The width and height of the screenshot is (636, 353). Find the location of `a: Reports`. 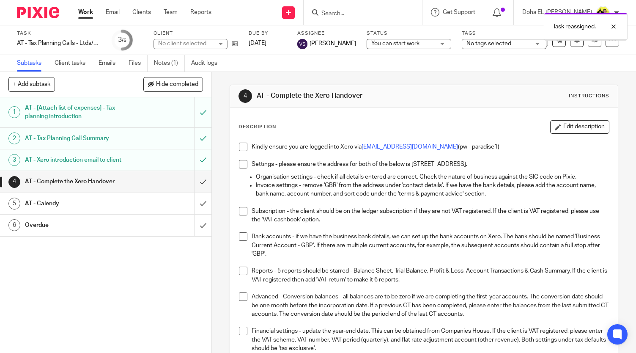

a: Reports is located at coordinates (201, 12).